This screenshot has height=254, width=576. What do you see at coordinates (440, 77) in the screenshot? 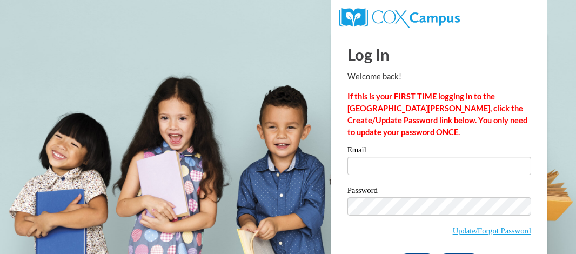
I see `p: Welcome back!` at bounding box center [440, 77].